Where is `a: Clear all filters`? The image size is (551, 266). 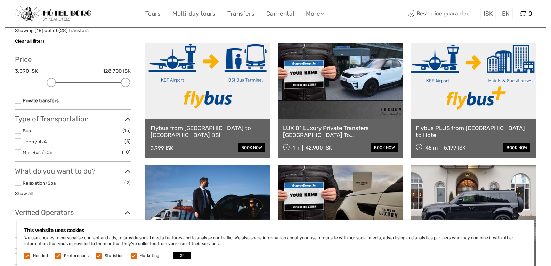
a: Clear all filters is located at coordinates (30, 41).